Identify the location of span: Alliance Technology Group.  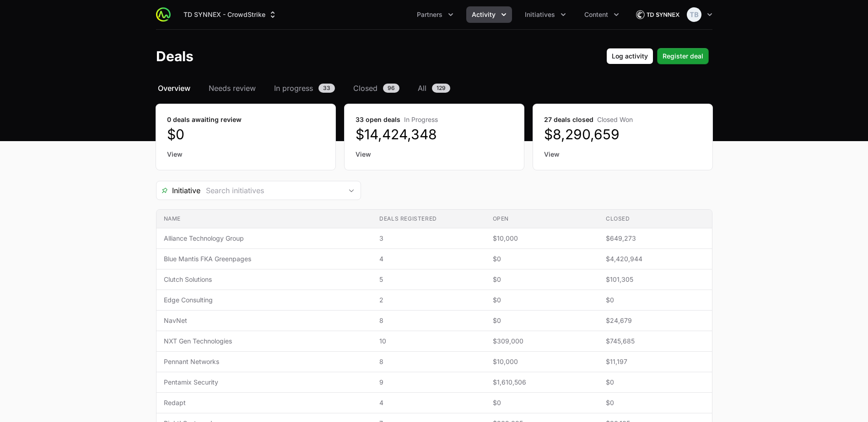
(264, 238).